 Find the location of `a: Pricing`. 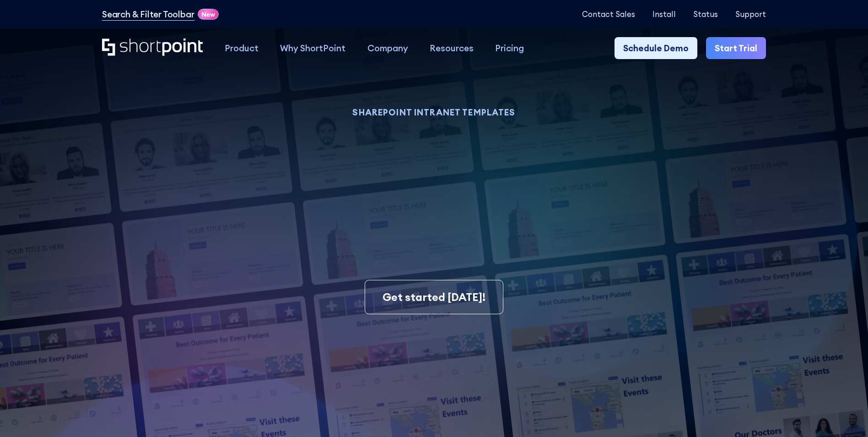

a: Pricing is located at coordinates (510, 47).